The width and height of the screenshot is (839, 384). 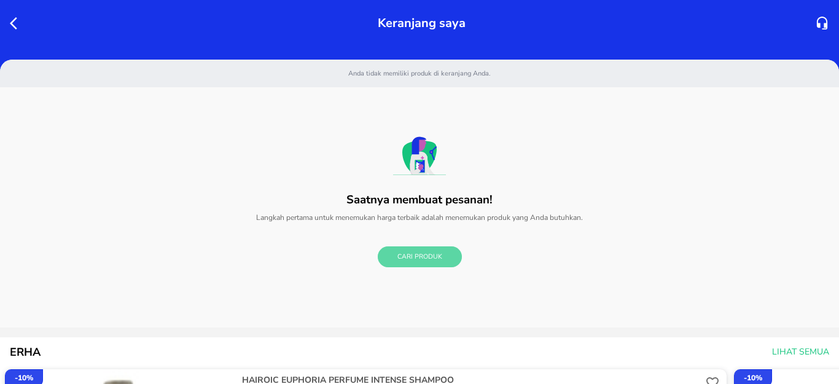 I want to click on img: female_pharmacist_welcome, so click(x=419, y=155).